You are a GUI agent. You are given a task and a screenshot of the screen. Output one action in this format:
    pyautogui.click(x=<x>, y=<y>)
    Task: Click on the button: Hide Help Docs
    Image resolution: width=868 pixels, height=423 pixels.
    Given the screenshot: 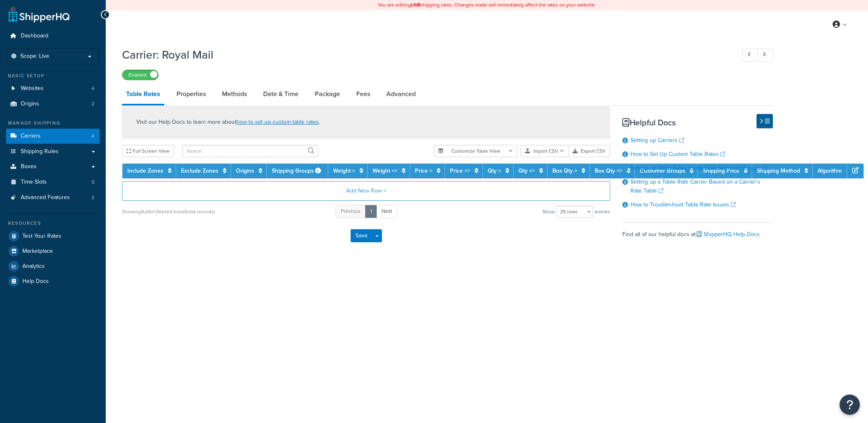 What is the action you would take?
    pyautogui.click(x=765, y=120)
    